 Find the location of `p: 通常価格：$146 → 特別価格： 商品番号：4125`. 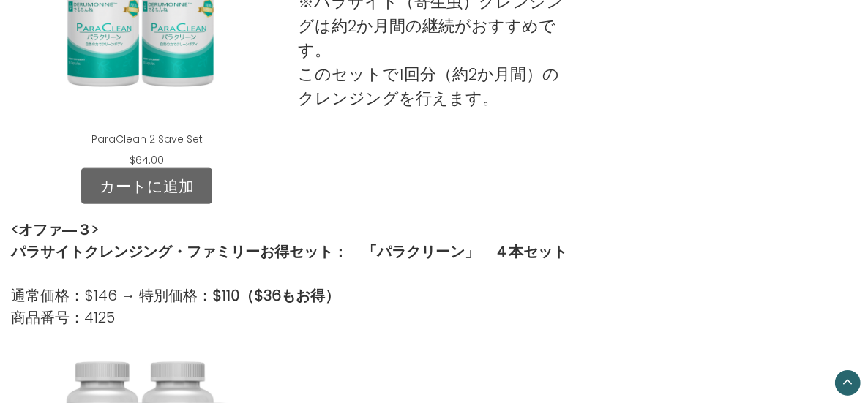

p: 通常価格：$146 → 特別価格： 商品番号：4125 is located at coordinates (289, 307).